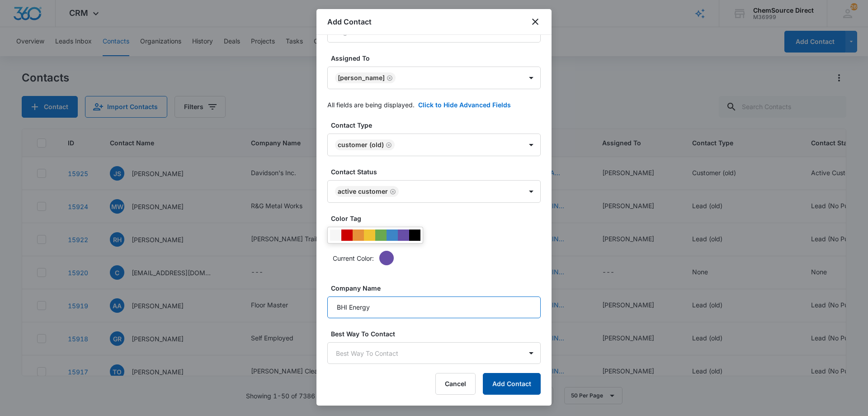 The height and width of the screenshot is (416, 868). Describe the element at coordinates (392, 235) in the screenshot. I see `div: #3d85c6` at that location.